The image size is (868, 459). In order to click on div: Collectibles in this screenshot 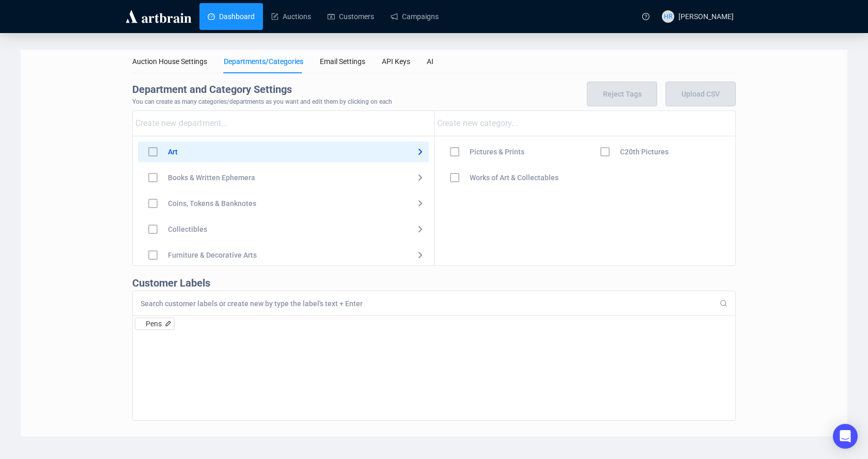, I will do `click(187, 230)`.